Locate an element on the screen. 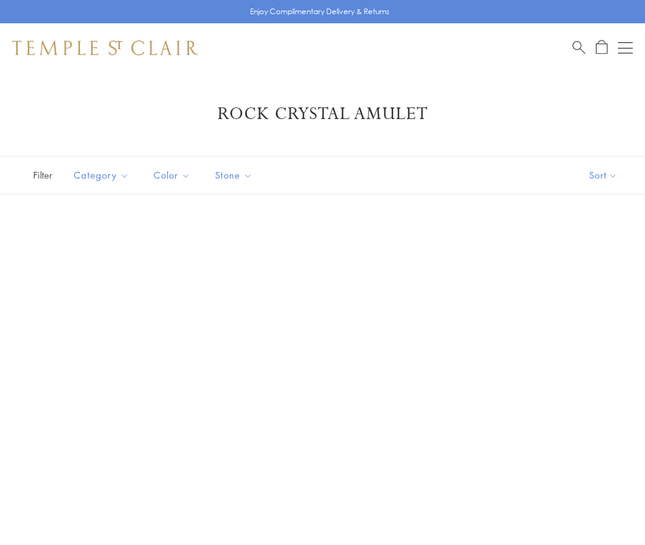 This screenshot has height=545, width=645. button: Color is located at coordinates (172, 175).